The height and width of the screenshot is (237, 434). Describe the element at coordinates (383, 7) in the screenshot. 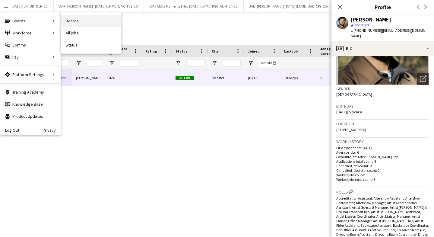

I see `h3: Profile` at that location.